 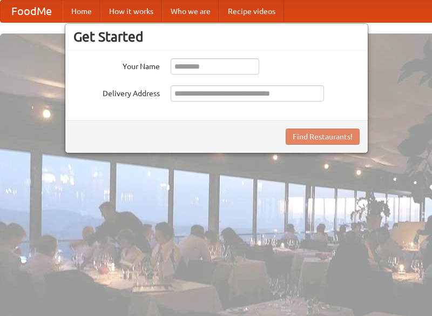 What do you see at coordinates (81, 11) in the screenshot?
I see `a: Home` at bounding box center [81, 11].